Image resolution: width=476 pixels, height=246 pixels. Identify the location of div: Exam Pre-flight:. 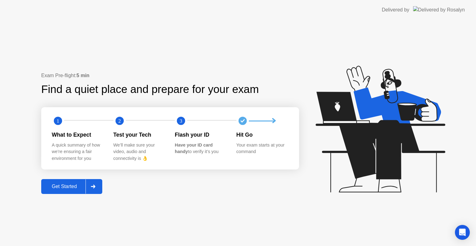
(170, 76).